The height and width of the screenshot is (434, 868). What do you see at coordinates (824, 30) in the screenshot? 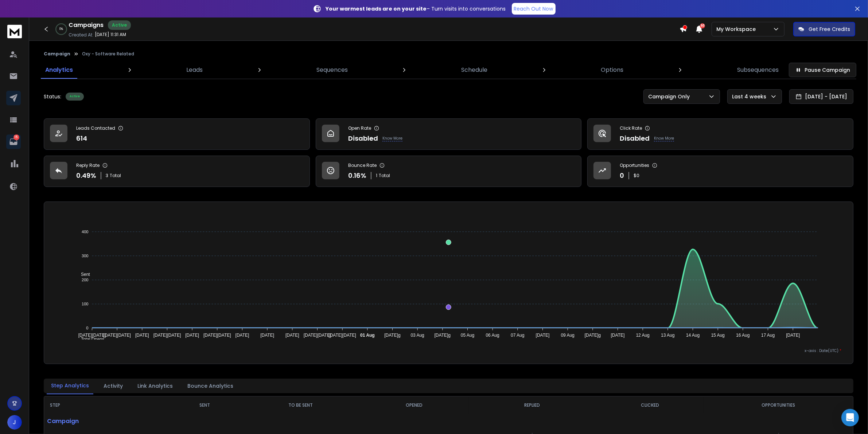
I see `button: Get Free Credits` at bounding box center [824, 30].